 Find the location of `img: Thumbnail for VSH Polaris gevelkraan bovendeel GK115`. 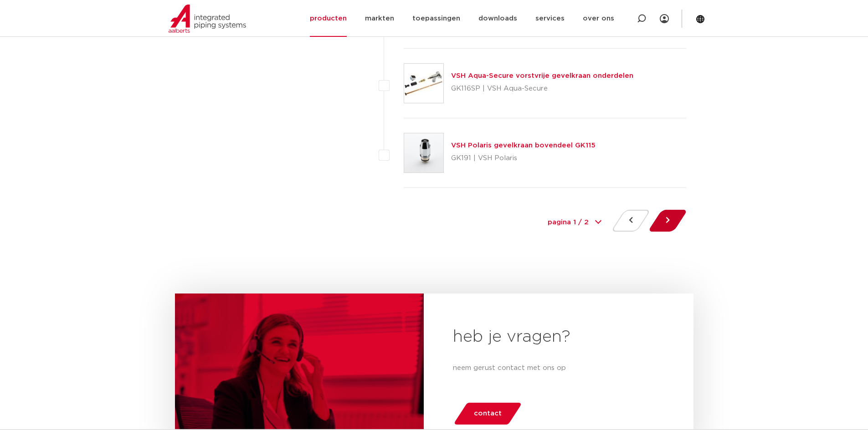

img: Thumbnail for VSH Polaris gevelkraan bovendeel GK115 is located at coordinates (424, 153).